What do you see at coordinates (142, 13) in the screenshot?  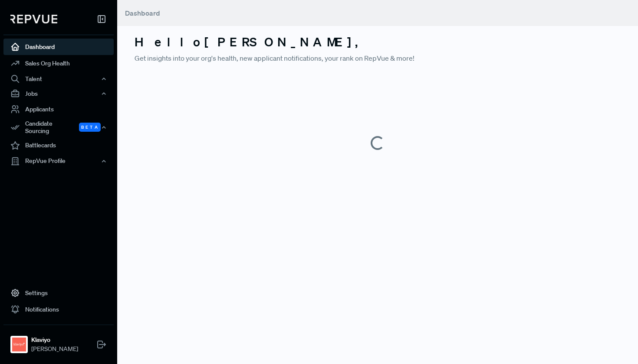 I see `span: Dashboard` at bounding box center [142, 13].